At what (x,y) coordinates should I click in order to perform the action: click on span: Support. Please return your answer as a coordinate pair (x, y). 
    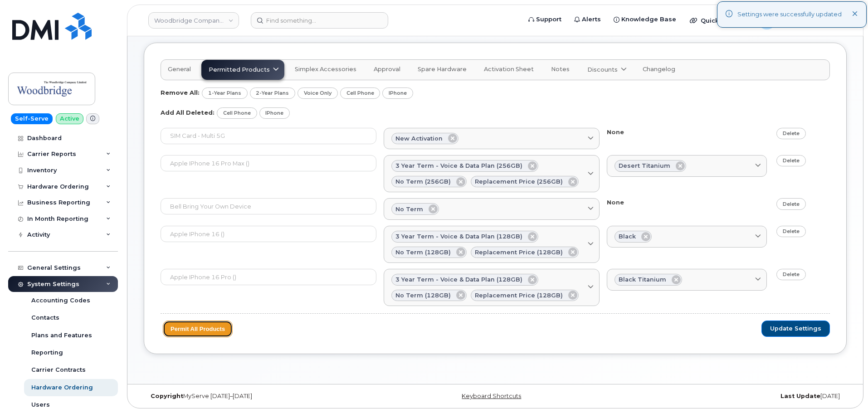
    Looking at the image, I should click on (549, 20).